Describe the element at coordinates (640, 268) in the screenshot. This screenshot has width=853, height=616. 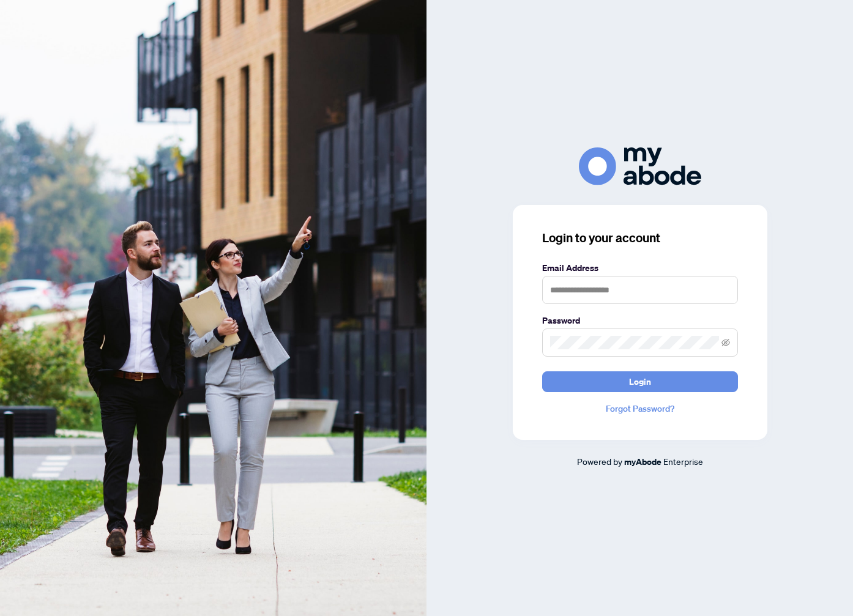
I see `label: Email Address` at that location.